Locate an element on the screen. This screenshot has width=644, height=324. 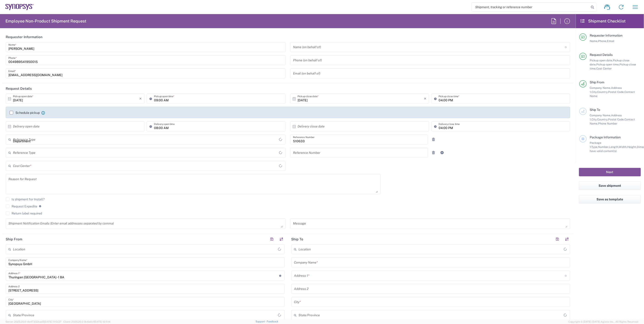
span: Ship To is located at coordinates (595, 110).